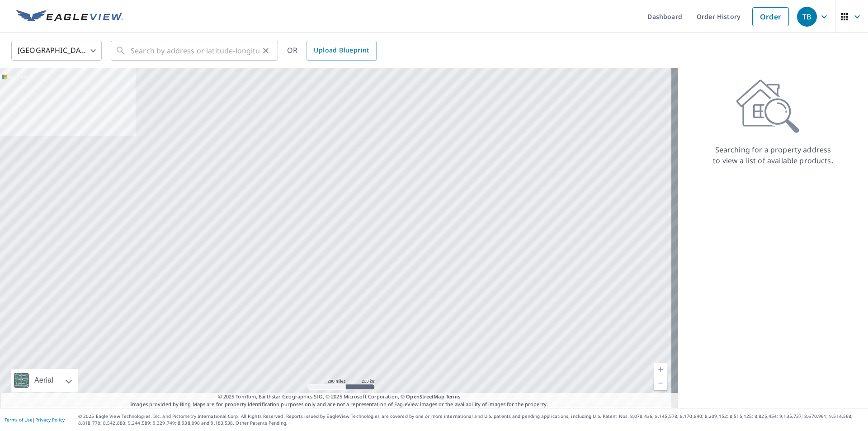 This screenshot has width=868, height=431. Describe the element at coordinates (332, 51) in the screenshot. I see `div: OR` at that location.